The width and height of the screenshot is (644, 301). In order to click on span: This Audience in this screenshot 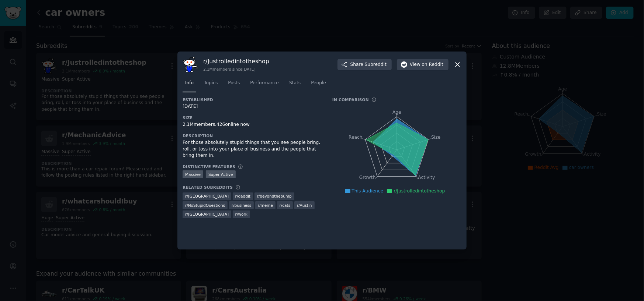, I will do `click(368, 191)`.